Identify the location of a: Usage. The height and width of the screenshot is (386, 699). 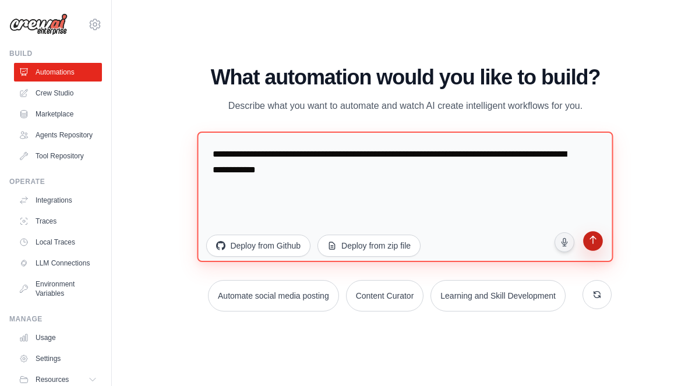
(58, 338).